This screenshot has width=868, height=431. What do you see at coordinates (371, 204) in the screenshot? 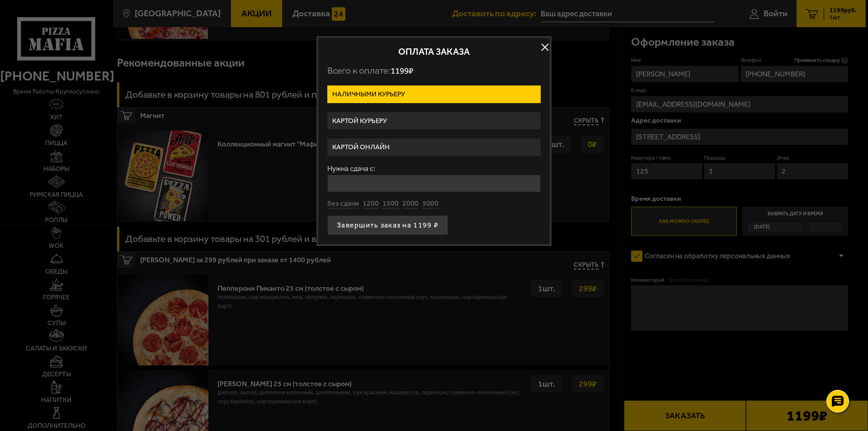
I see `button: 1200` at bounding box center [371, 204].